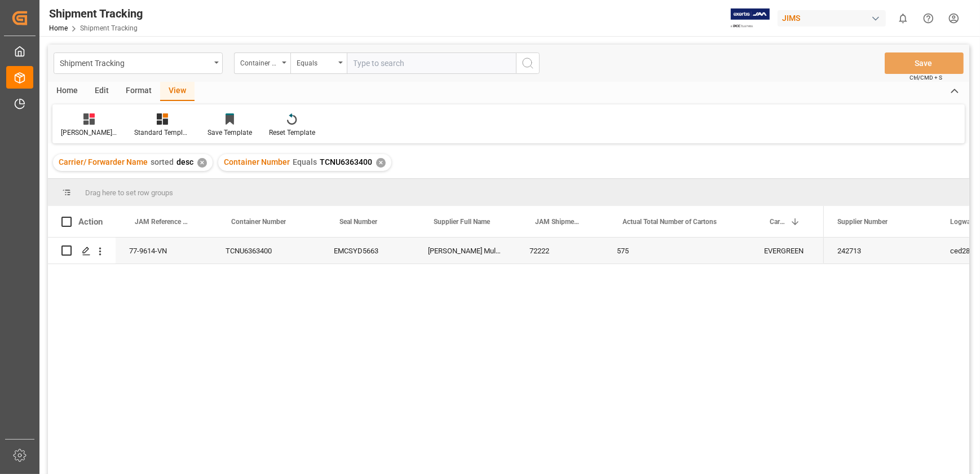  What do you see at coordinates (750, 18) in the screenshot?
I see `img: Exertis%20JAM%20-%20Email%20Logo.jpg_1722504956.jpg` at bounding box center [750, 18].